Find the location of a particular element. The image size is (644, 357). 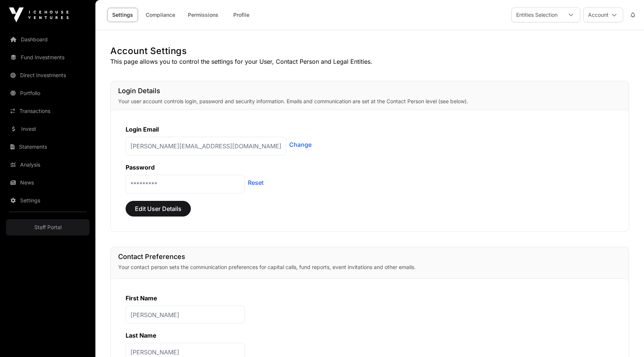

a: Compliance is located at coordinates (160, 15).